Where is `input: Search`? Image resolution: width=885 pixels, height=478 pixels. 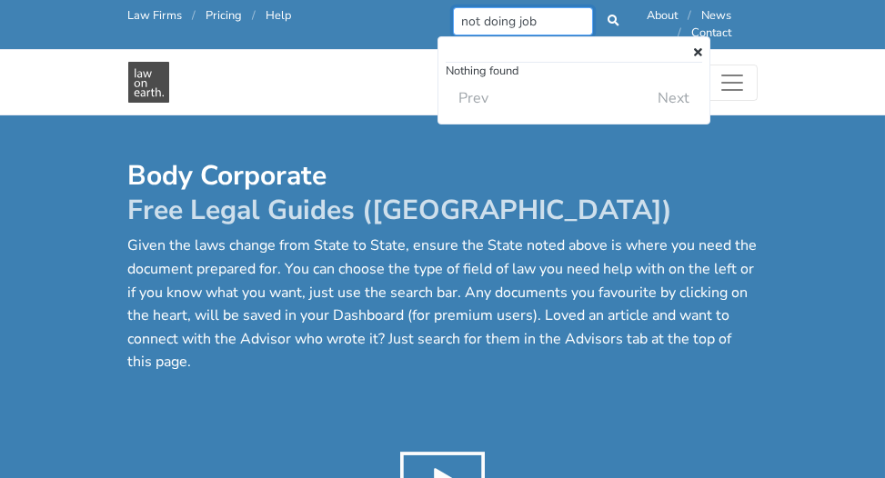
input: Search is located at coordinates (523, 21).